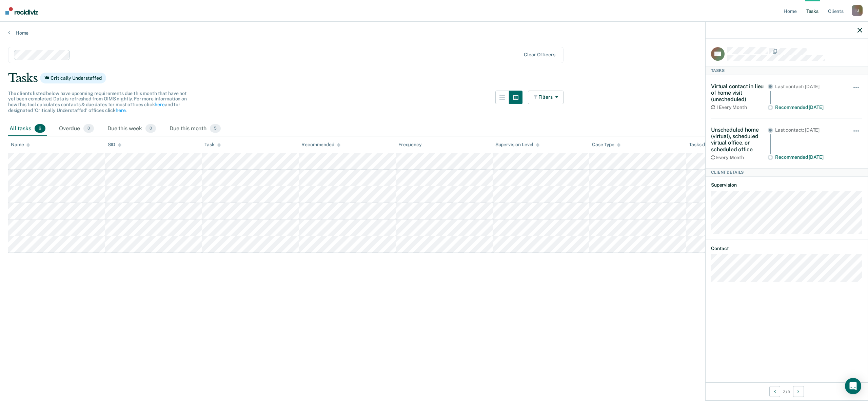  What do you see at coordinates (606, 144) in the screenshot?
I see `div: Case Type` at bounding box center [606, 144].